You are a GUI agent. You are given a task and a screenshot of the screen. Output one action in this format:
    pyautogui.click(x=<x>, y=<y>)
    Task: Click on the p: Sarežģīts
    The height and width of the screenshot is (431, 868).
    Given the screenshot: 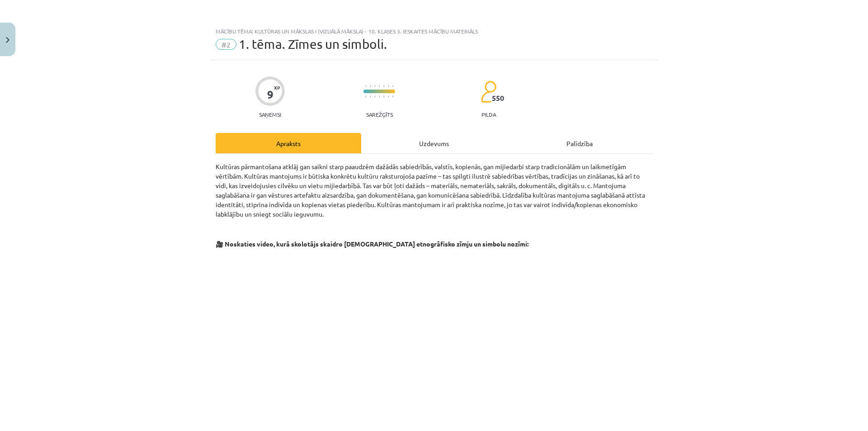 What is the action you would take?
    pyautogui.click(x=380, y=114)
    